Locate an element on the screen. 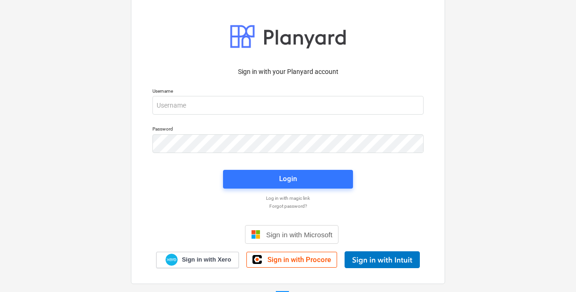 This screenshot has height=292, width=576. p: Username is located at coordinates (288, 92).